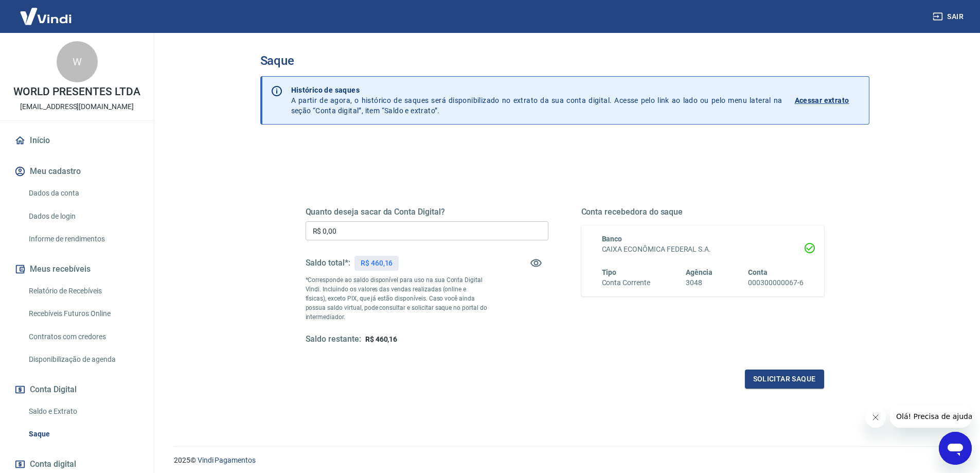 The width and height of the screenshot is (980, 473). Describe the element at coordinates (703, 249) in the screenshot. I see `h6: CAIXA ECONÔMICA FEDERAL S.A.` at that location.